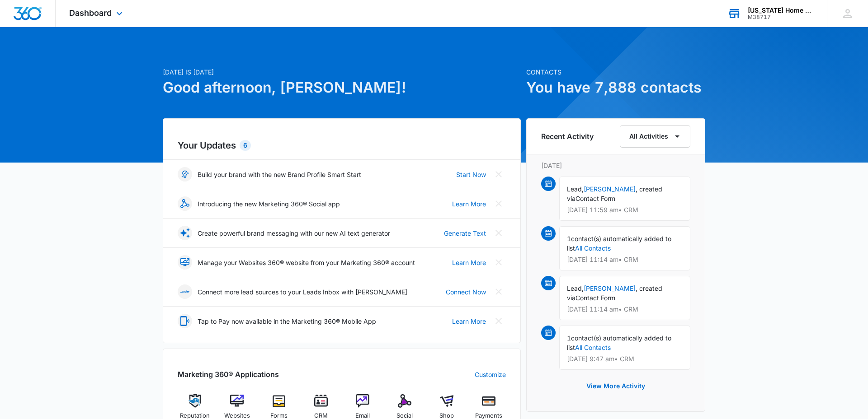 This screenshot has width=868, height=419. I want to click on div: 6, so click(246, 145).